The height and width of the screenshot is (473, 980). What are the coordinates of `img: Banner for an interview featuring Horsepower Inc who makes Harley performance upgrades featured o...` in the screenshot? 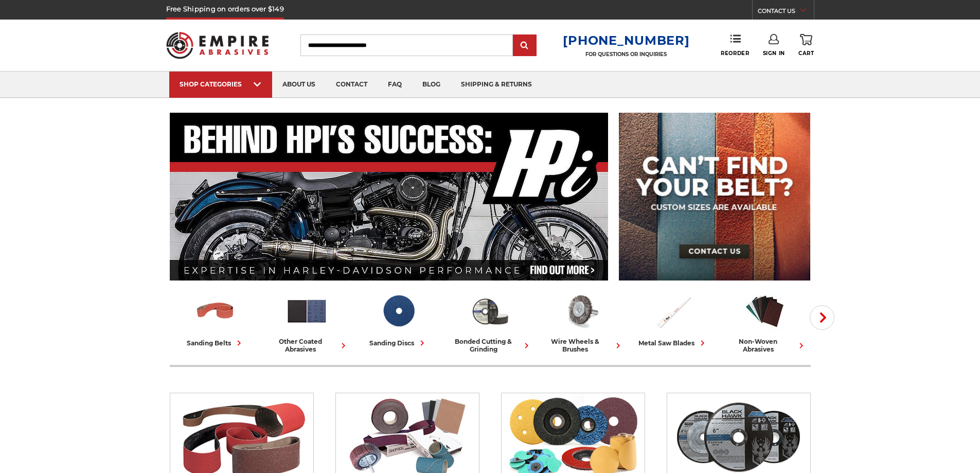 It's located at (389, 197).